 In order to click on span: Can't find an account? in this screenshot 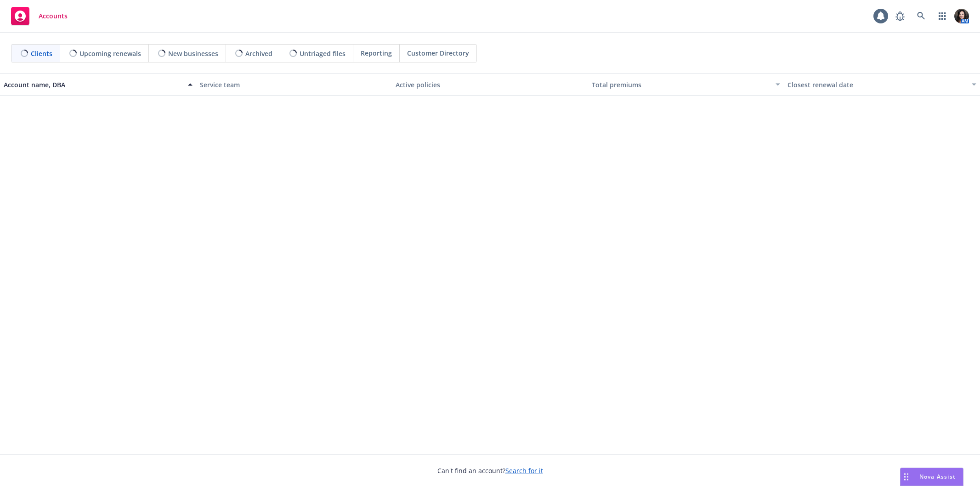, I will do `click(490, 470)`.